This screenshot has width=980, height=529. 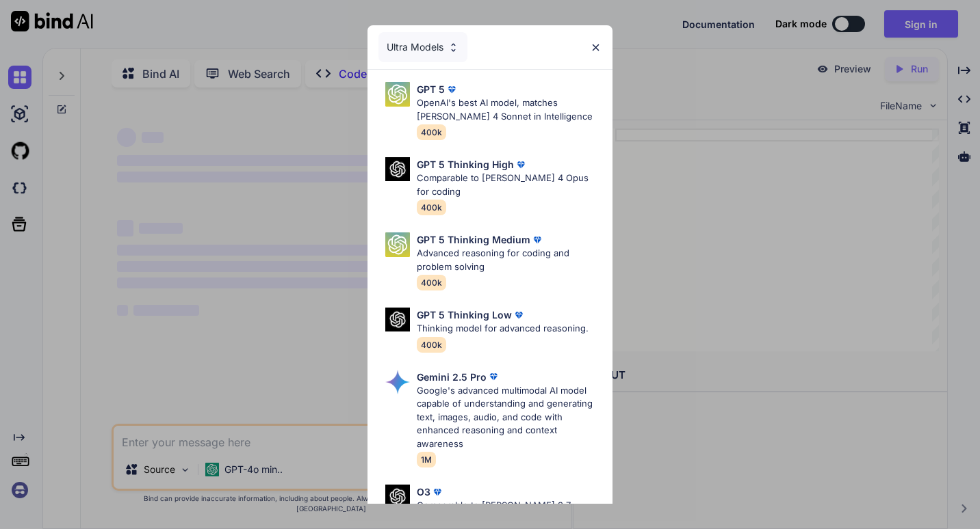 What do you see at coordinates (465, 164) in the screenshot?
I see `p: GPT 5 Thinking High` at bounding box center [465, 164].